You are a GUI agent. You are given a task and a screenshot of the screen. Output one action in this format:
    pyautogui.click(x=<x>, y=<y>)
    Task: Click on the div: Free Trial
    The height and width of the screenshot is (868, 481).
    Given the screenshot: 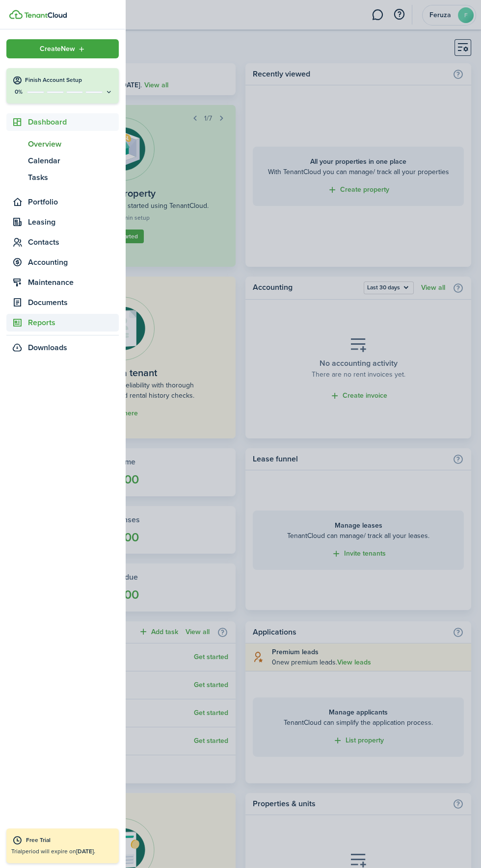 What is the action you would take?
    pyautogui.click(x=70, y=841)
    